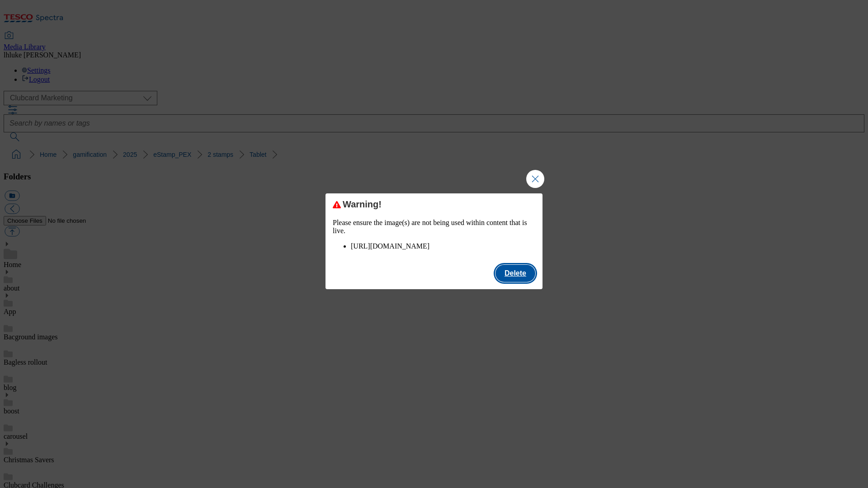 This screenshot has height=488, width=868. What do you see at coordinates (535, 179) in the screenshot?
I see `button: Close Modal` at bounding box center [535, 179].